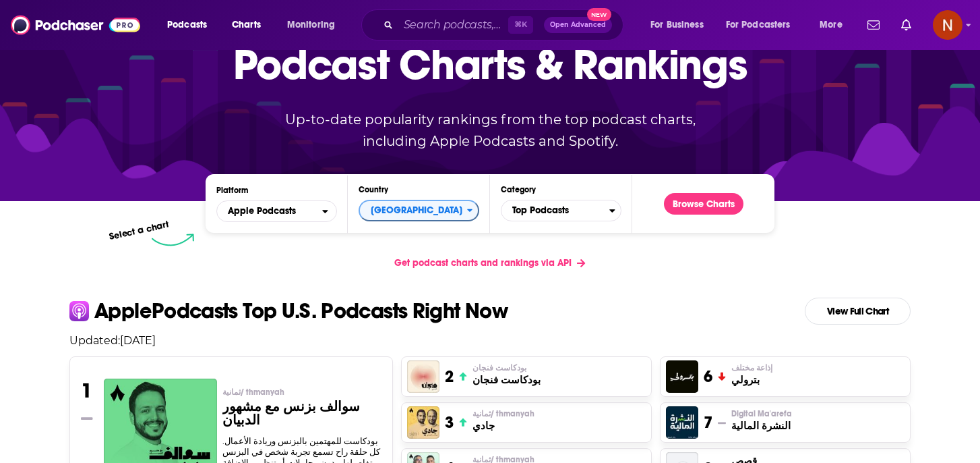 This screenshot has width=980, height=463. What do you see at coordinates (676, 25) in the screenshot?
I see `span: For Business` at bounding box center [676, 25].